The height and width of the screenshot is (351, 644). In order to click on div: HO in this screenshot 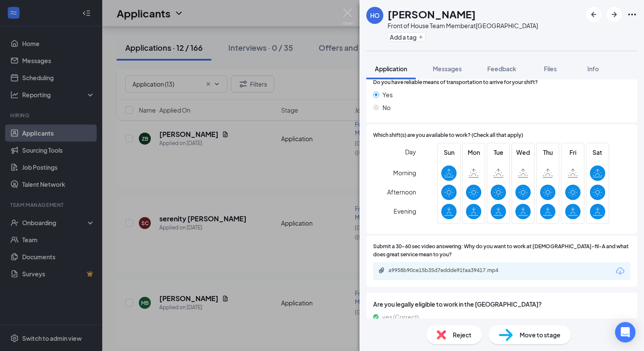, I will do `click(375, 16)`.